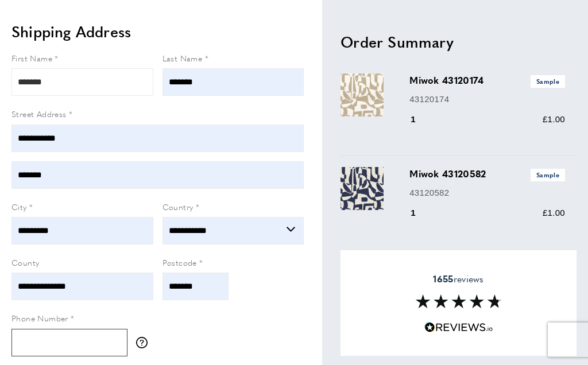  What do you see at coordinates (145, 343) in the screenshot?
I see `button: More information` at bounding box center [145, 343].